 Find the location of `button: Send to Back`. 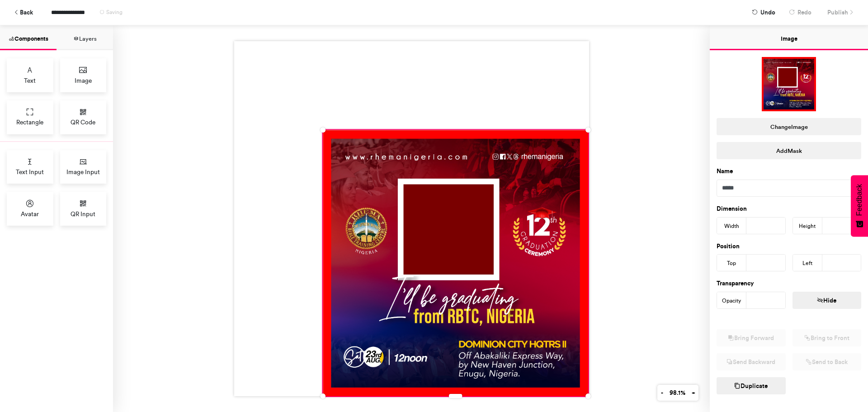

button: Send to Back is located at coordinates (827, 362).